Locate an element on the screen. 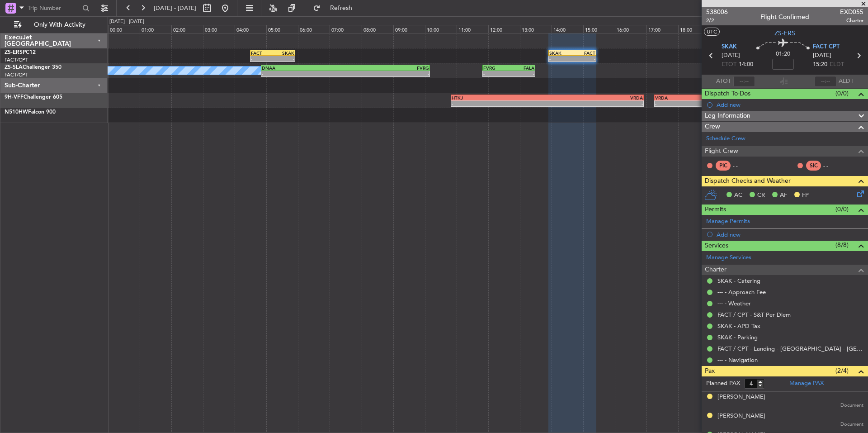 Image resolution: width=868 pixels, height=433 pixels. a: N510HWFalcon 900 is located at coordinates (30, 112).